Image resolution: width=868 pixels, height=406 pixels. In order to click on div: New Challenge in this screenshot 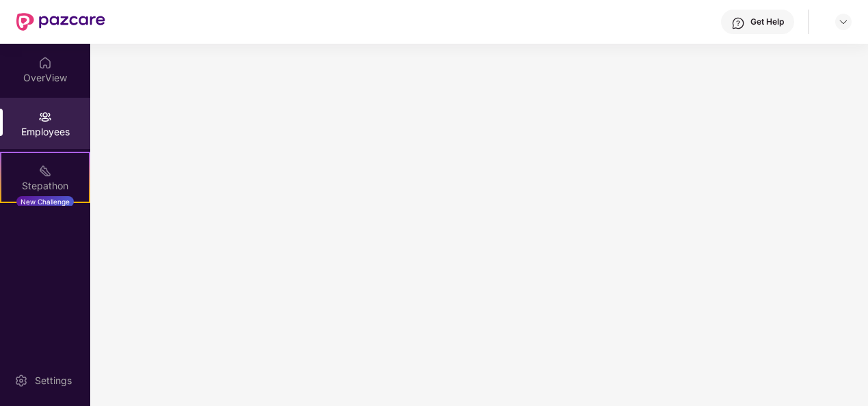, I will do `click(45, 202)`.